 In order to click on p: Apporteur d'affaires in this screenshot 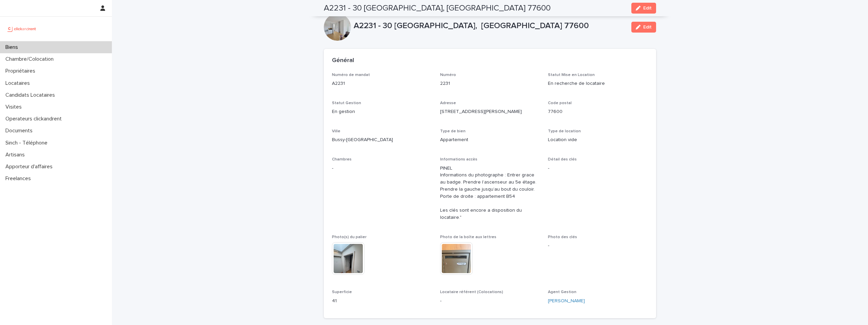, I will do `click(30, 167)`.